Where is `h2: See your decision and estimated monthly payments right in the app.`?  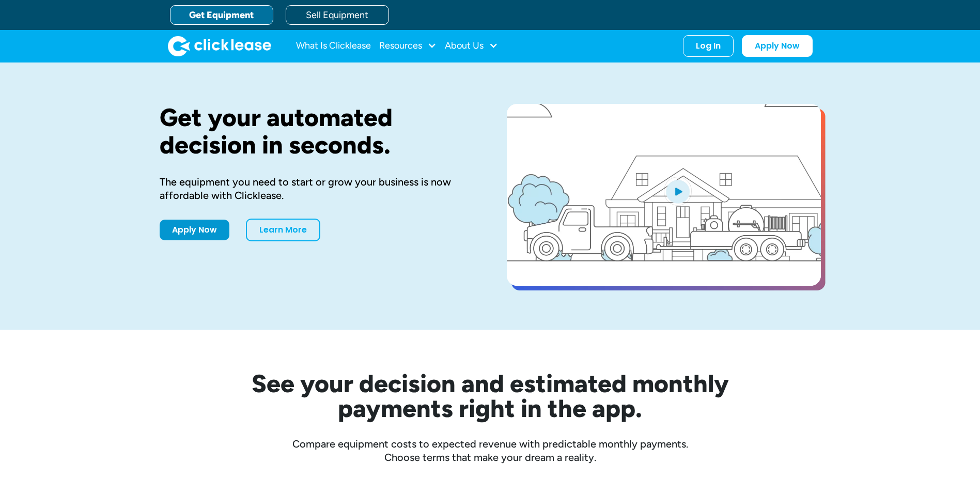
h2: See your decision and estimated monthly payments right in the app. is located at coordinates (490, 396).